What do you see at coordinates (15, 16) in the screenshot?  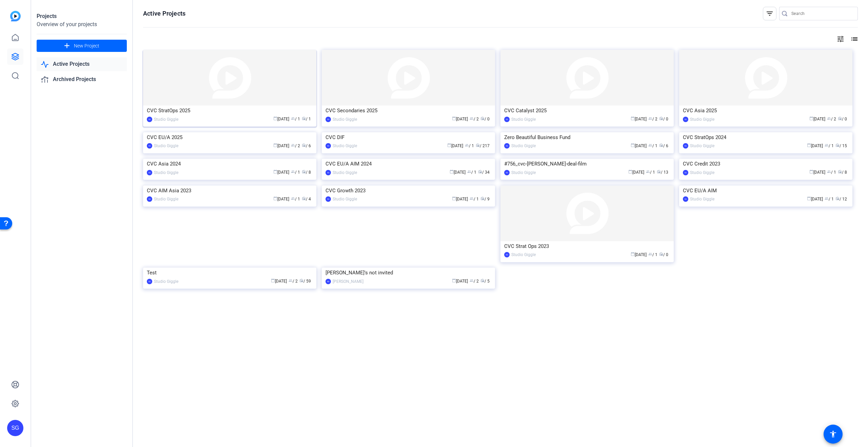 I see `img: blue-gradient.svg` at bounding box center [15, 16].